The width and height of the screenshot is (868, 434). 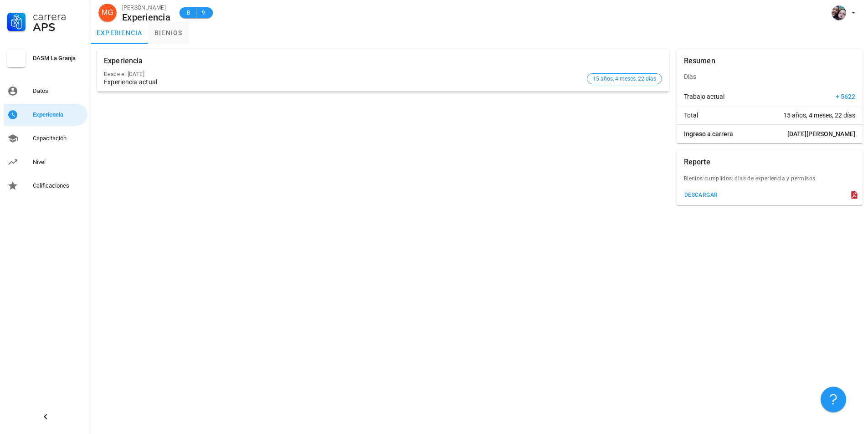 I want to click on span: B, so click(x=189, y=13).